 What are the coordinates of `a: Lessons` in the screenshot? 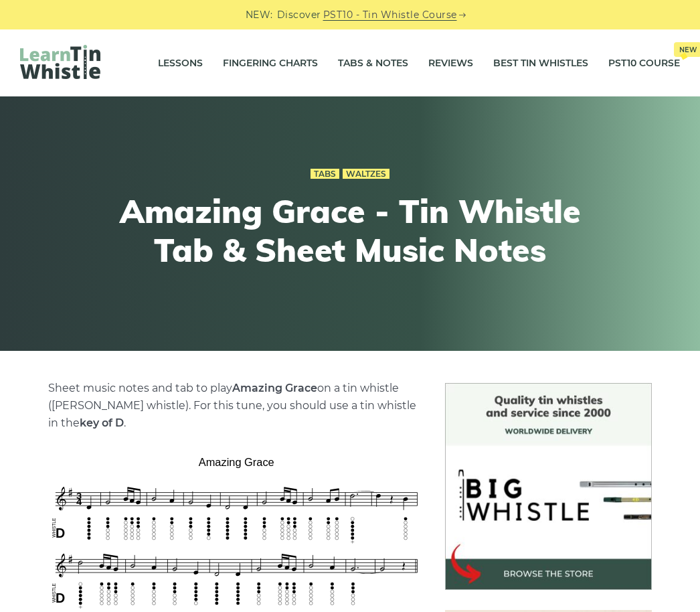 It's located at (180, 63).